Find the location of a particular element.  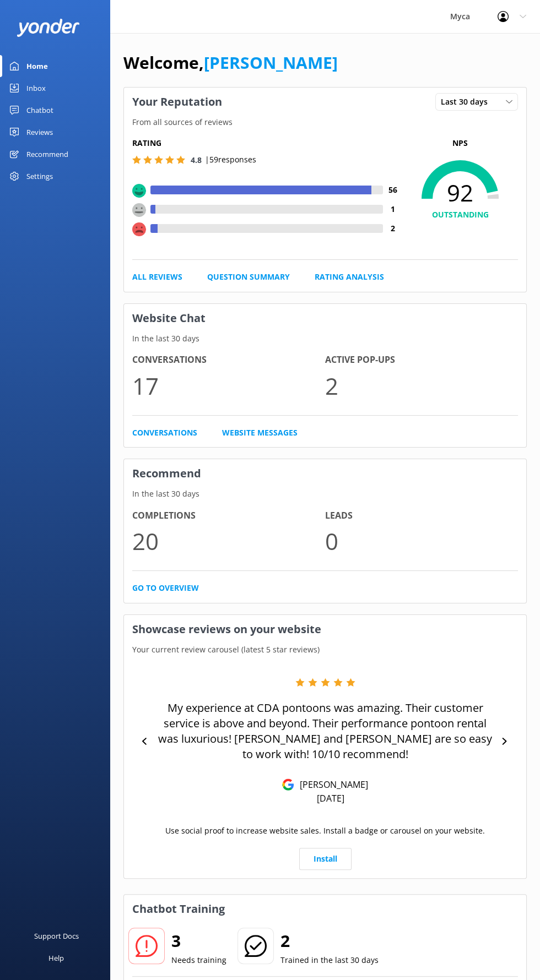

p: 20 is located at coordinates (229, 541).